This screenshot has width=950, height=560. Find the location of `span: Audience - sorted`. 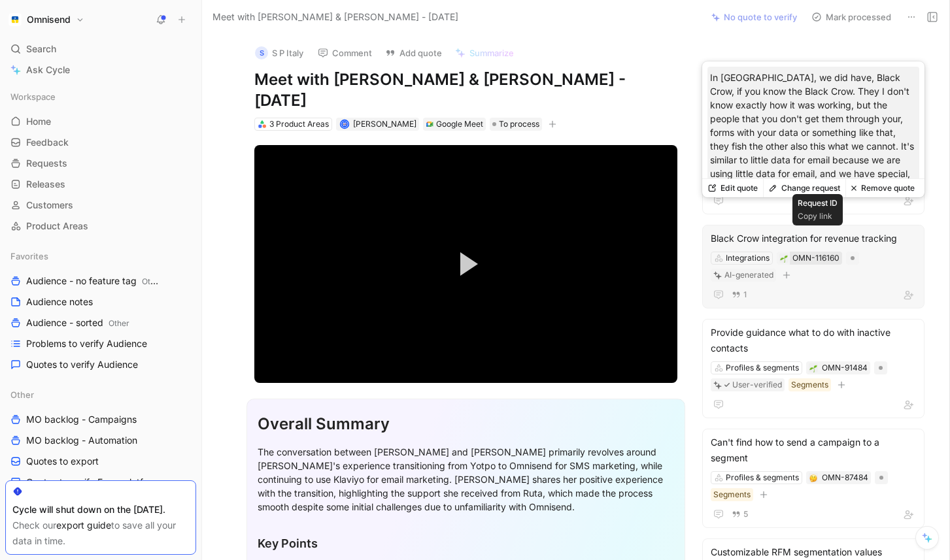

span: Audience - sorted is located at coordinates (78, 323).